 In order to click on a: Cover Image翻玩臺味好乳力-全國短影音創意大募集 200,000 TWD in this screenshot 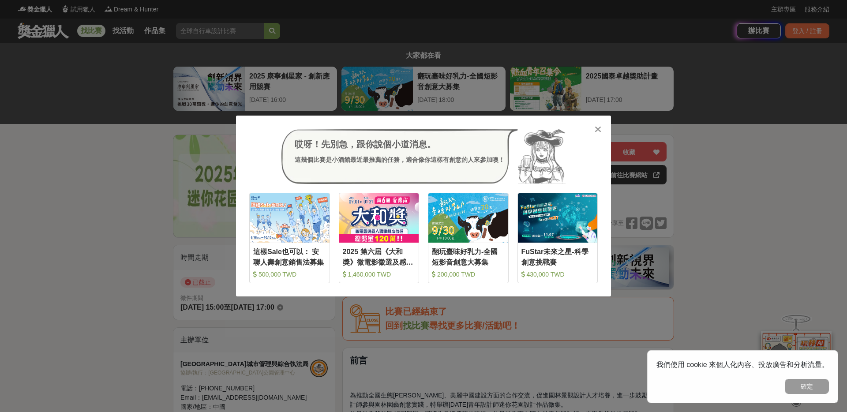, I will do `click(468, 238)`.